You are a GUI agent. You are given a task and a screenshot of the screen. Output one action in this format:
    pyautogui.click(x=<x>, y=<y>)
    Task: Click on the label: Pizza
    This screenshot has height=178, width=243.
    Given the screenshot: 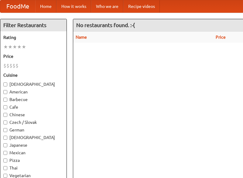 What is the action you would take?
    pyautogui.click(x=33, y=160)
    